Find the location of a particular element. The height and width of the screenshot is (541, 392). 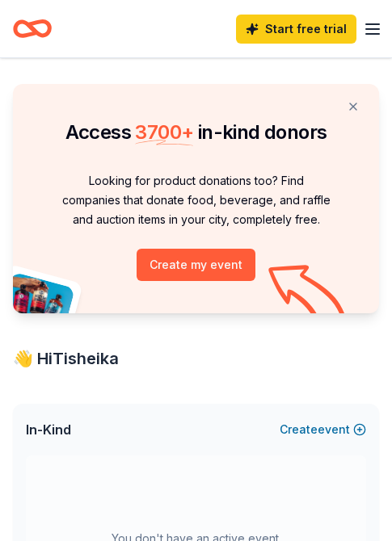

a: Start free trial is located at coordinates (295, 29).